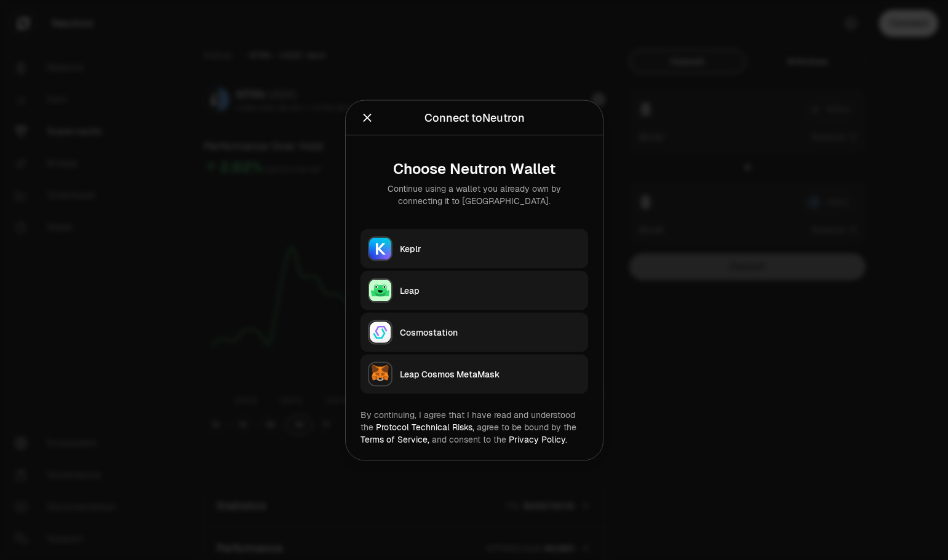  Describe the element at coordinates (474, 426) in the screenshot. I see `div: By continuing, I agree that I have read and understood the agree to be bound by the and consent t...` at that location.